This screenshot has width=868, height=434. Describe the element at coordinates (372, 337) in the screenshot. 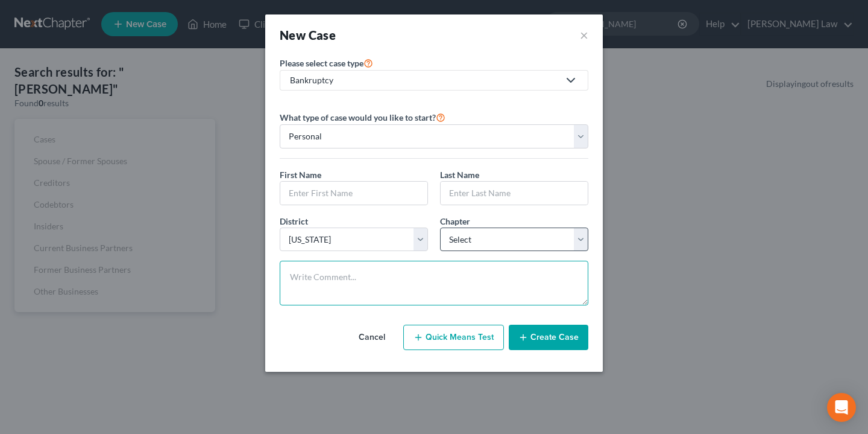

I see `button: Cancel` at that location.